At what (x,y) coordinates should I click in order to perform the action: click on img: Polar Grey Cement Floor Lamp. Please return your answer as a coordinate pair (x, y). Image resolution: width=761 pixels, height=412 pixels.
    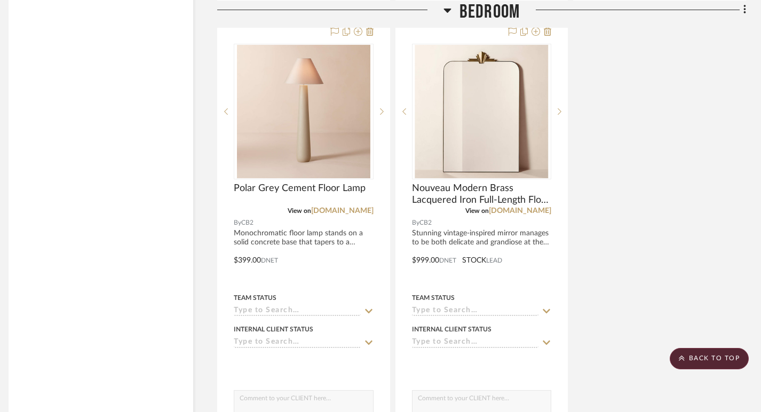
    Looking at the image, I should click on (303, 111).